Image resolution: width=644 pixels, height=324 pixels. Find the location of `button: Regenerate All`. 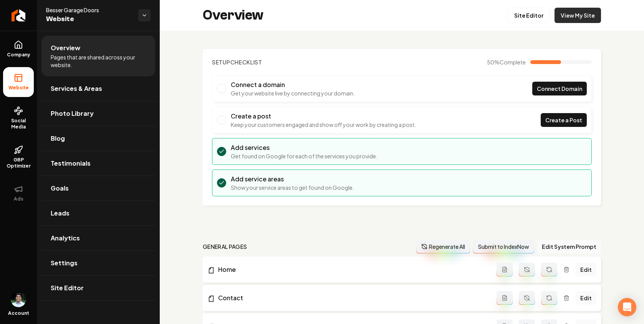

button: Regenerate All is located at coordinates (443, 246).